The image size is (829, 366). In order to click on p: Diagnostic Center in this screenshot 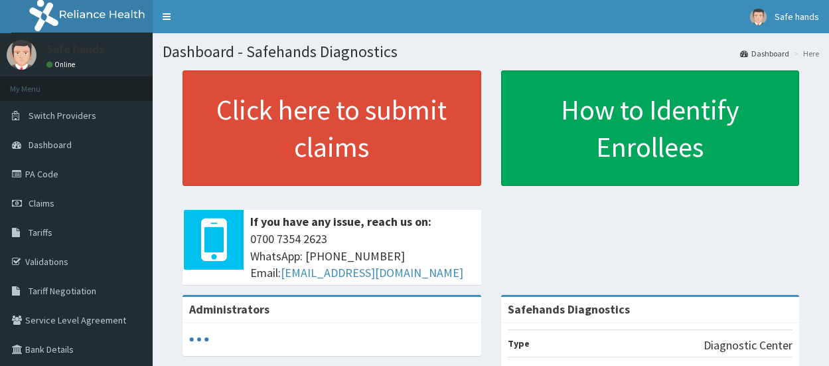, I will do `click(748, 345)`.